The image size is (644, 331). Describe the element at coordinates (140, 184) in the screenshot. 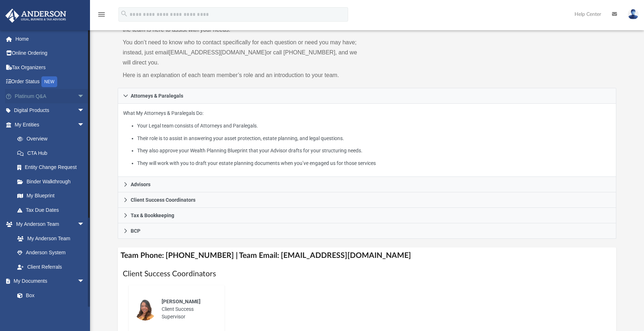

I see `span: Advisors` at that location.